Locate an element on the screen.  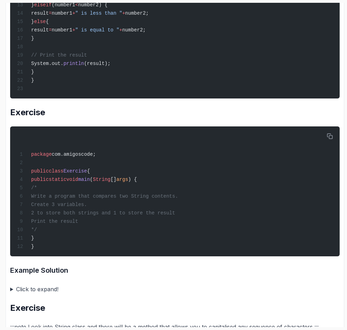
span: (result); is located at coordinates (97, 64).